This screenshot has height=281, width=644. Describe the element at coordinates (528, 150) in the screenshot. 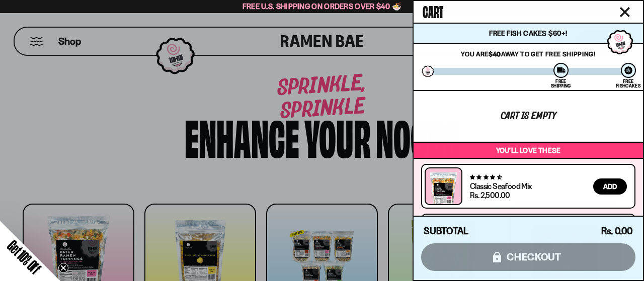

I see `p: You’ll love these` at that location.